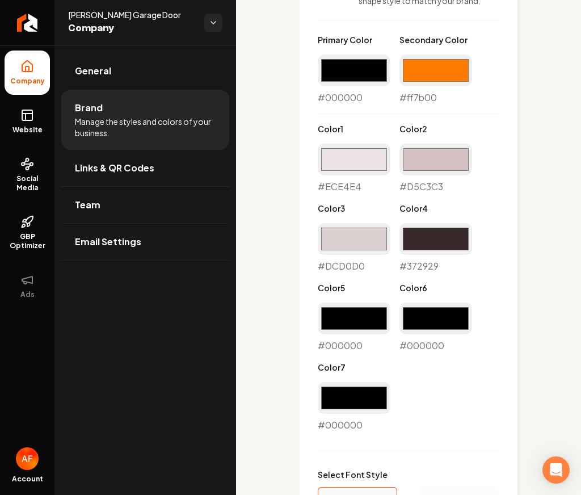 This screenshot has width=581, height=495. What do you see at coordinates (93, 71) in the screenshot?
I see `span: General` at bounding box center [93, 71].